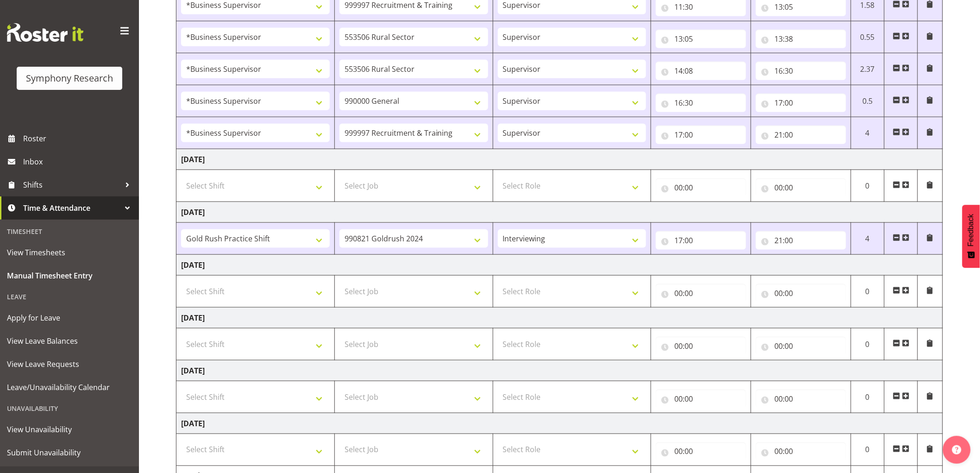  Describe the element at coordinates (70, 387) in the screenshot. I see `a: Leave/Unavailability Calendar` at that location.